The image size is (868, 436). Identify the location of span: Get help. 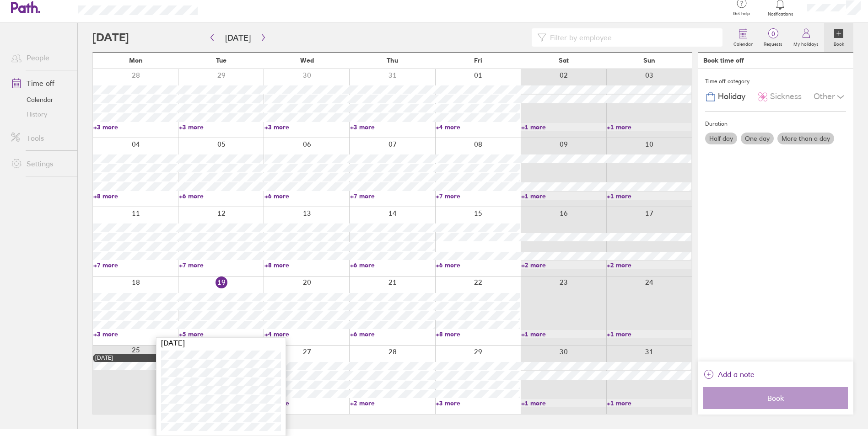
(741, 14).